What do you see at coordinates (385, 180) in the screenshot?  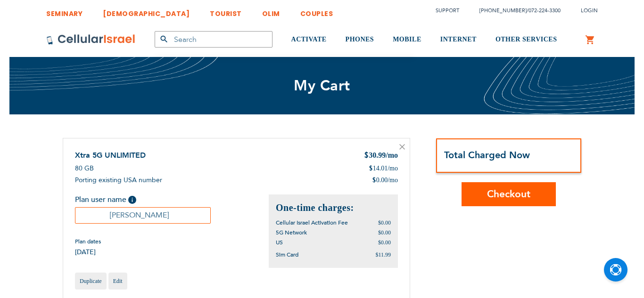 I see `div: 0.00` at bounding box center [385, 180].